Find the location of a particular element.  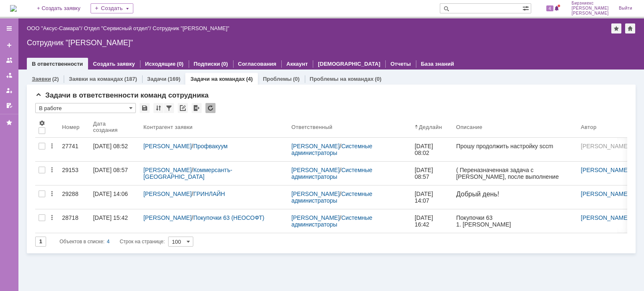

a: В ответственности is located at coordinates (58, 64).